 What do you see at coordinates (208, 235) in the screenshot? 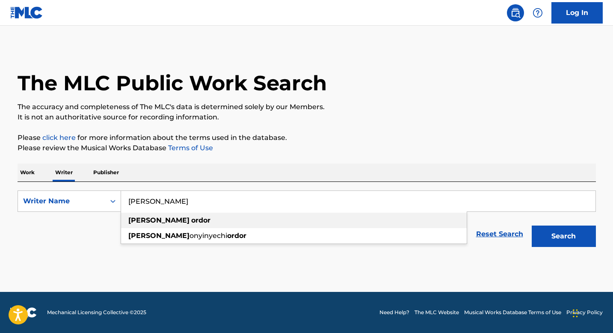
I see `span: onyinyechi` at bounding box center [208, 235].